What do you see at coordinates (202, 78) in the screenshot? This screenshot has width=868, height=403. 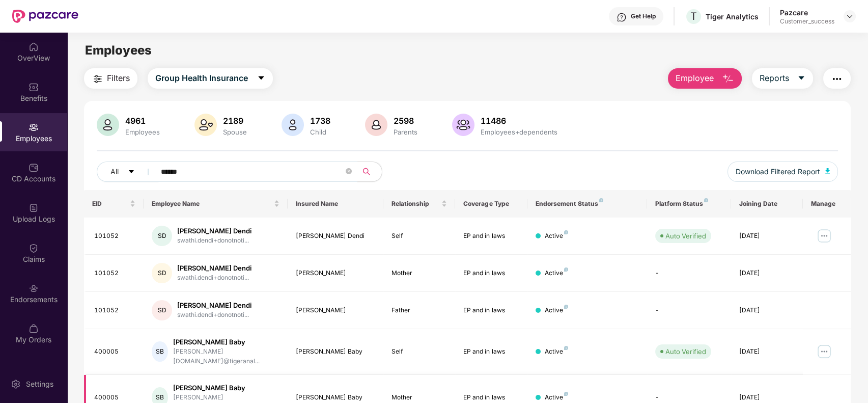 I see `span: Group Health Insurance` at bounding box center [202, 78].